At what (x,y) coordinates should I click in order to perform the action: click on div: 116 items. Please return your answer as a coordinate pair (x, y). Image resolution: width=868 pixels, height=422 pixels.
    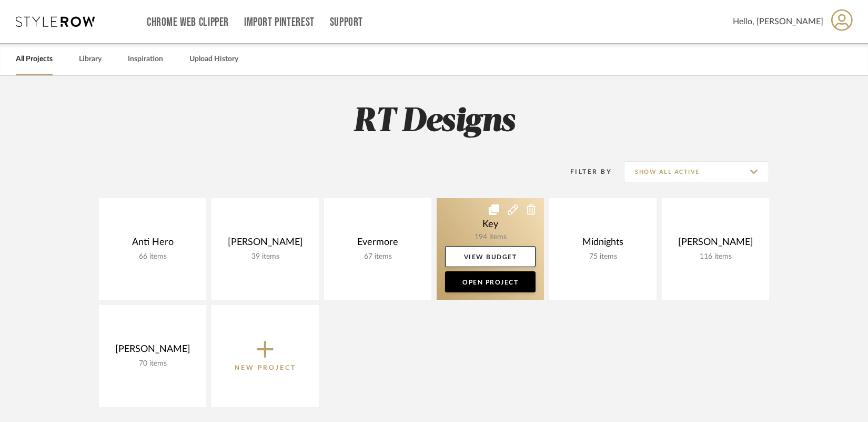
    Looking at the image, I should click on (716, 257).